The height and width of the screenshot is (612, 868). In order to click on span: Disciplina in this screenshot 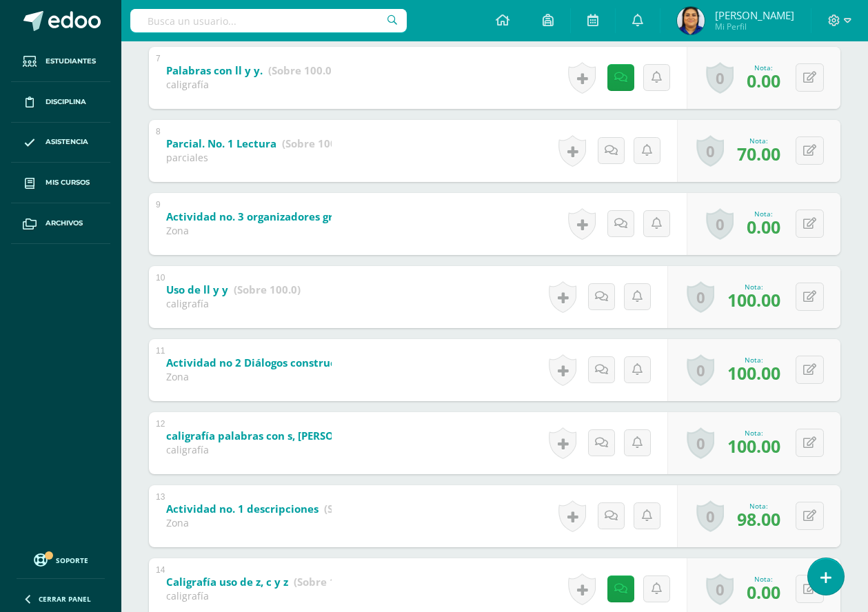, I will do `click(65, 102)`.